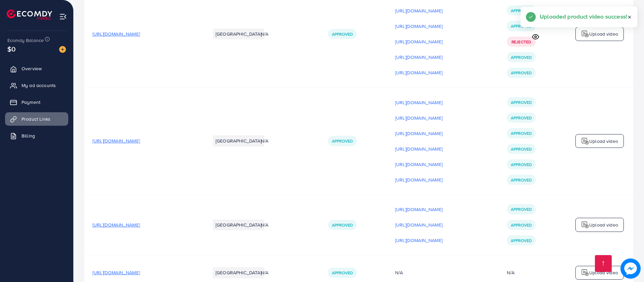 Image resolution: width=644 pixels, height=282 pixels. What do you see at coordinates (25, 40) in the screenshot?
I see `span: Ecomdy Balance` at bounding box center [25, 40].